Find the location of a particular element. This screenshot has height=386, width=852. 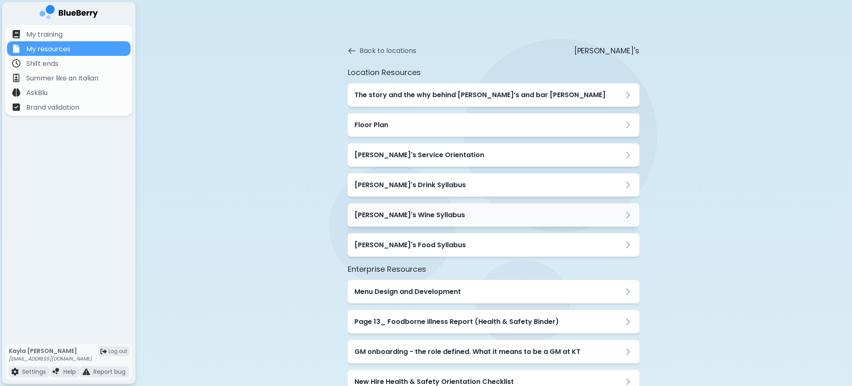

p: Shift ends is located at coordinates (42, 64).